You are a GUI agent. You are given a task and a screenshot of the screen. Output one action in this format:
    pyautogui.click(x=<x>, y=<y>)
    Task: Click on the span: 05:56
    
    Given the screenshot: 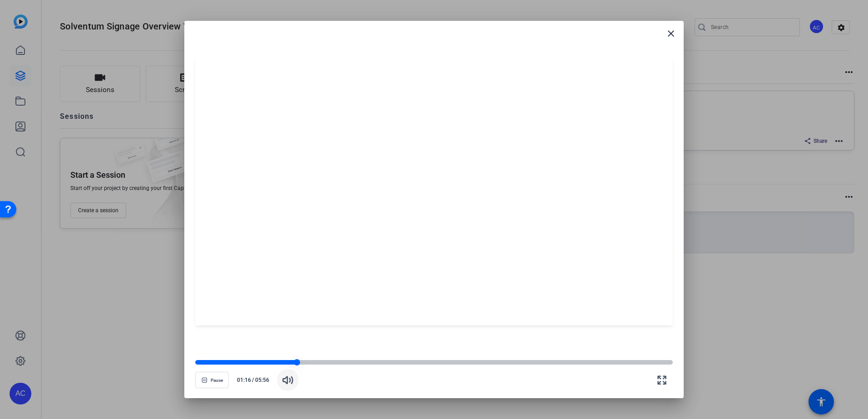 What is the action you would take?
    pyautogui.click(x=264, y=379)
    